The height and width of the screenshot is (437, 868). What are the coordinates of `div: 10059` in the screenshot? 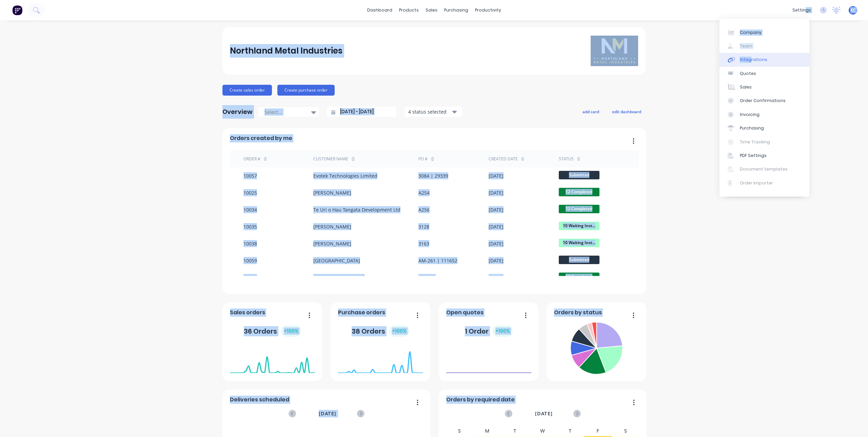 It's located at (250, 260).